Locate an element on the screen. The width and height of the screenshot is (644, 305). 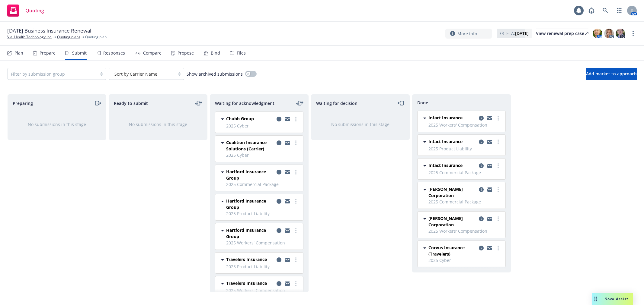
a: View renewal prep case is located at coordinates (562, 33).